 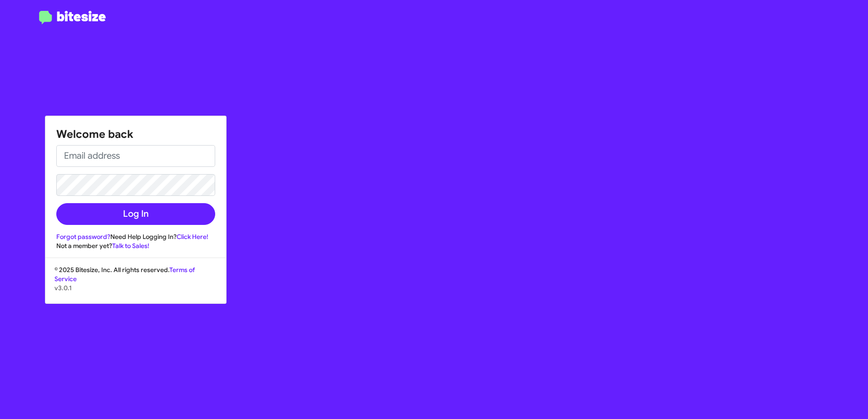 What do you see at coordinates (135, 156) in the screenshot?
I see `input: Email address` at bounding box center [135, 156].